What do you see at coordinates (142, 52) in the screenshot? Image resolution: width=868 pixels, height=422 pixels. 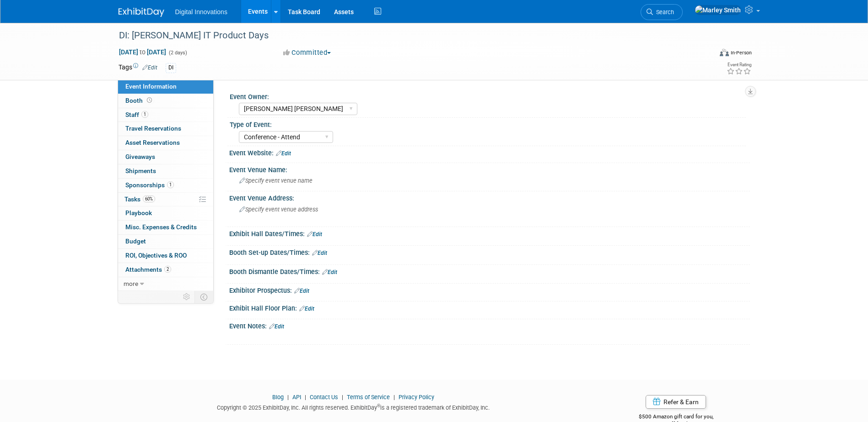 I see `span: to` at bounding box center [142, 52].